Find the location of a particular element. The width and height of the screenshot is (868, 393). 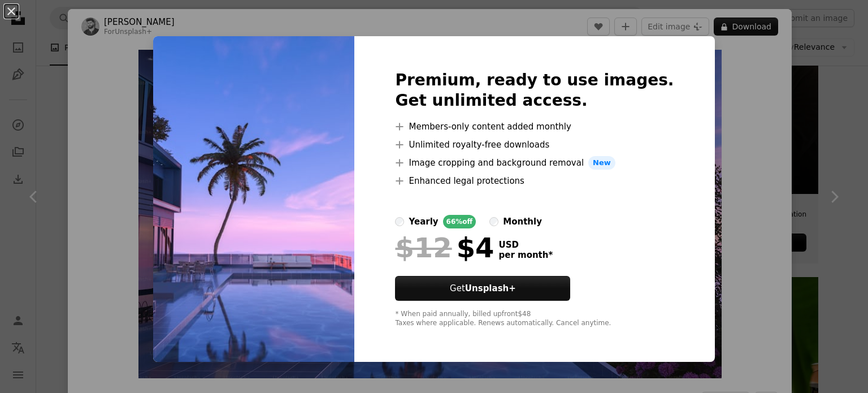

button: GetUnsplash+ is located at coordinates (483, 288).